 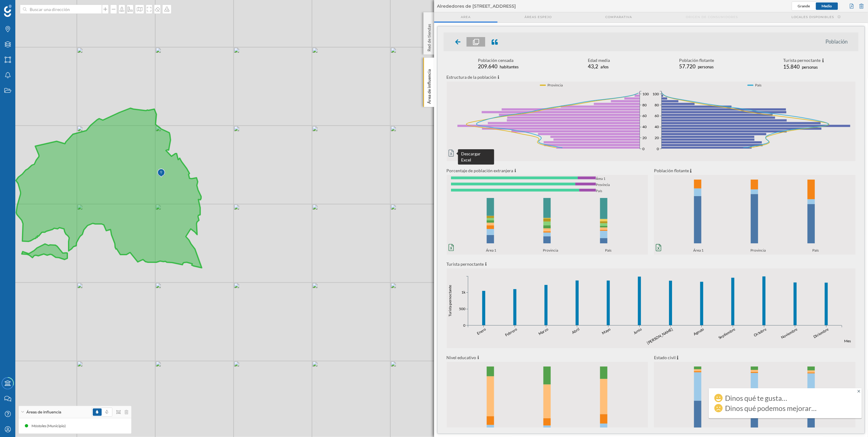 I want to click on text: Abril, so click(x=575, y=331).